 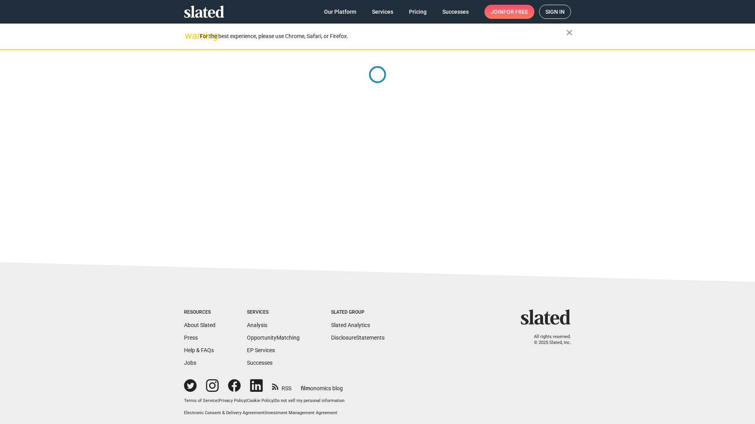 I want to click on a: Press, so click(x=191, y=338).